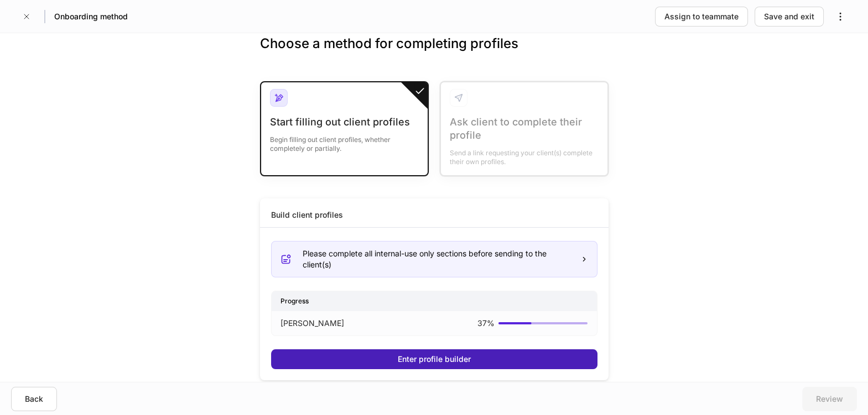 This screenshot has height=415, width=868. Describe the element at coordinates (434, 359) in the screenshot. I see `div: Enter profile builder` at that location.